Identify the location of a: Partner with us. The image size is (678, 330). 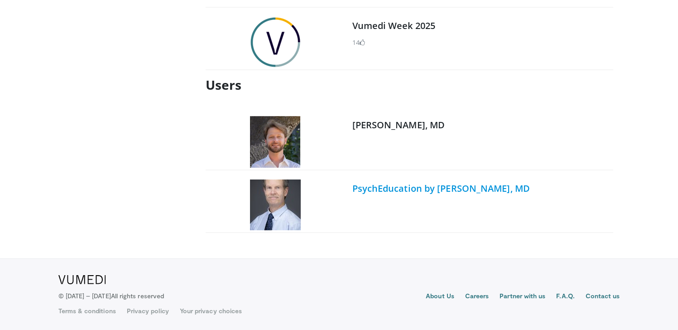
(522, 297).